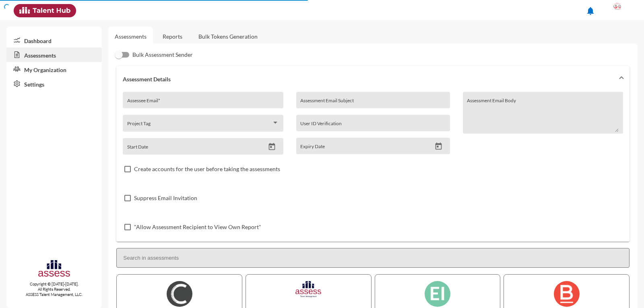 The image size is (644, 308). What do you see at coordinates (373, 79) in the screenshot?
I see `mat-expansion-panel-header: Assessment Details` at bounding box center [373, 79].